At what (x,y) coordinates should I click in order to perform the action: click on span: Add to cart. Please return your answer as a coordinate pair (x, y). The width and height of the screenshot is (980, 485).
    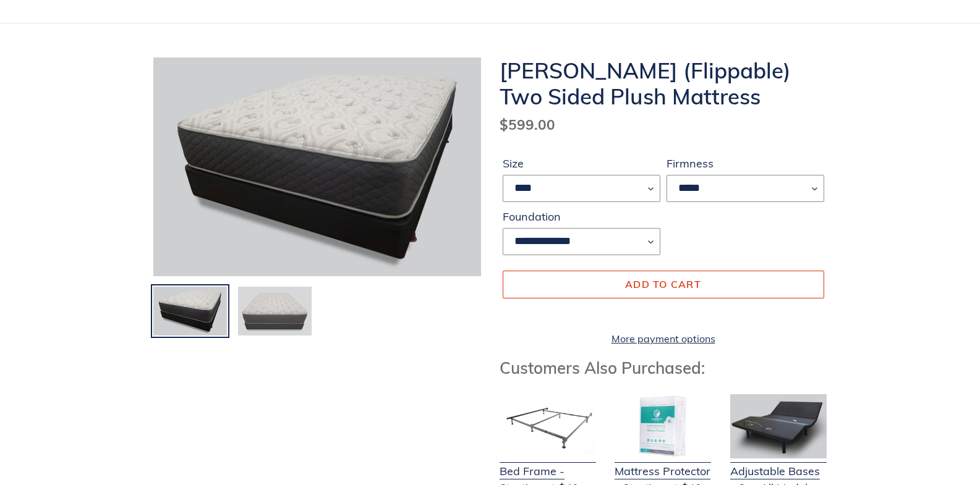
    Looking at the image, I should click on (663, 284).